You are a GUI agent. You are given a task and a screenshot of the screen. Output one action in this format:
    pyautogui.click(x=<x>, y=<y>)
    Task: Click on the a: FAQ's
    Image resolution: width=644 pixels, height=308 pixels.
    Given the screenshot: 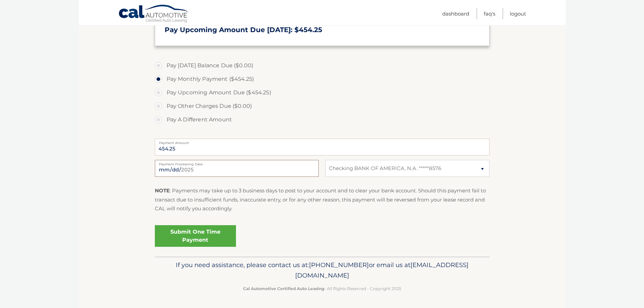 What is the action you would take?
    pyautogui.click(x=490, y=13)
    